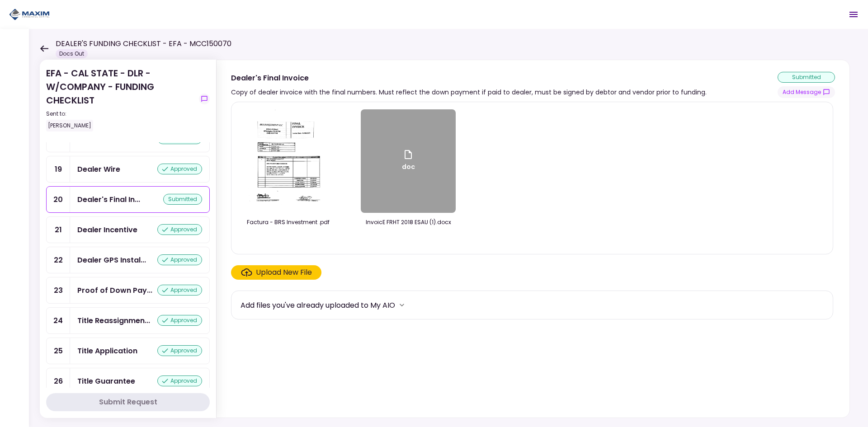  Describe the element at coordinates (853, 15) in the screenshot. I see `button: Open menu` at that location.